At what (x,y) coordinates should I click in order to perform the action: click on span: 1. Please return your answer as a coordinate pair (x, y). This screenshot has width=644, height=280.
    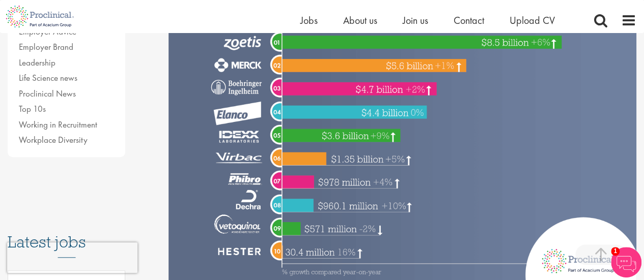
    Looking at the image, I should click on (615, 251).